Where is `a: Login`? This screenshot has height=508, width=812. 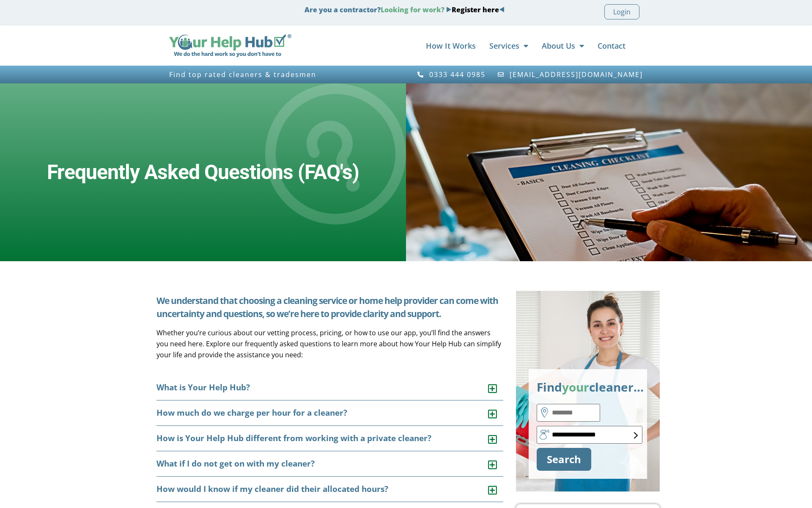 a: Login is located at coordinates (621, 12).